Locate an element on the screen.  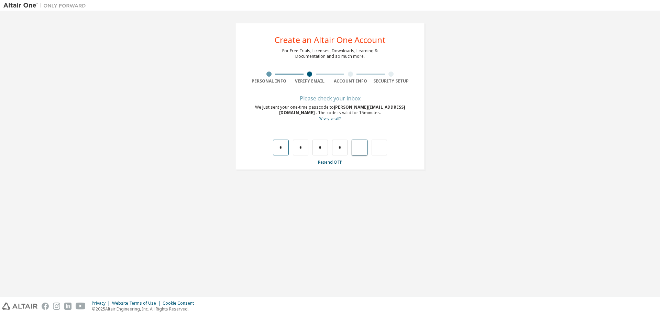
div: Verify Email is located at coordinates (310, 81).